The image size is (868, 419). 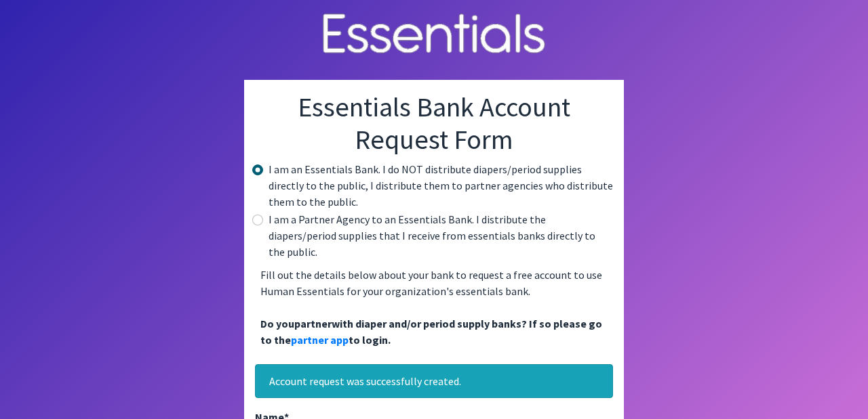 I want to click on h1: Essentials Bank Account Request Form, so click(x=434, y=123).